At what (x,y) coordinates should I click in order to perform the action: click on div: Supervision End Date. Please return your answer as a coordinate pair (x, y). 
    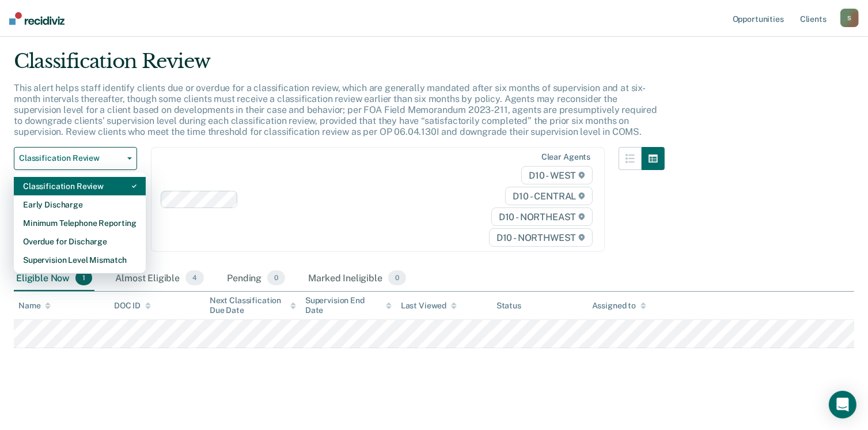
    Looking at the image, I should click on (349, 306).